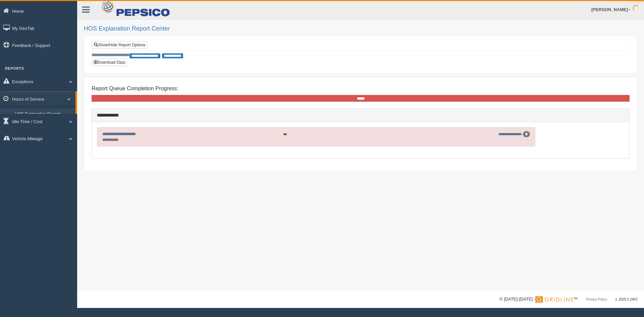  What do you see at coordinates (361, 29) in the screenshot?
I see `h2: HOS Explanation Report Center` at bounding box center [361, 29].